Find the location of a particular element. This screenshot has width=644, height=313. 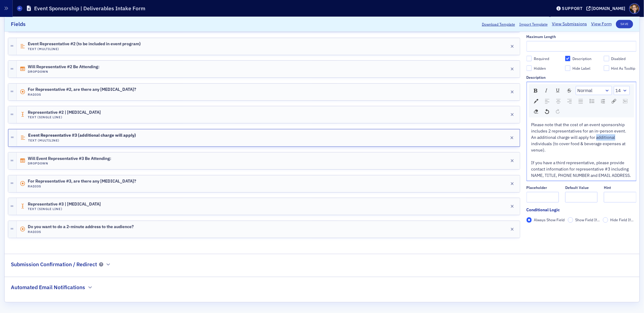

a: View Submissions is located at coordinates (569, 24).